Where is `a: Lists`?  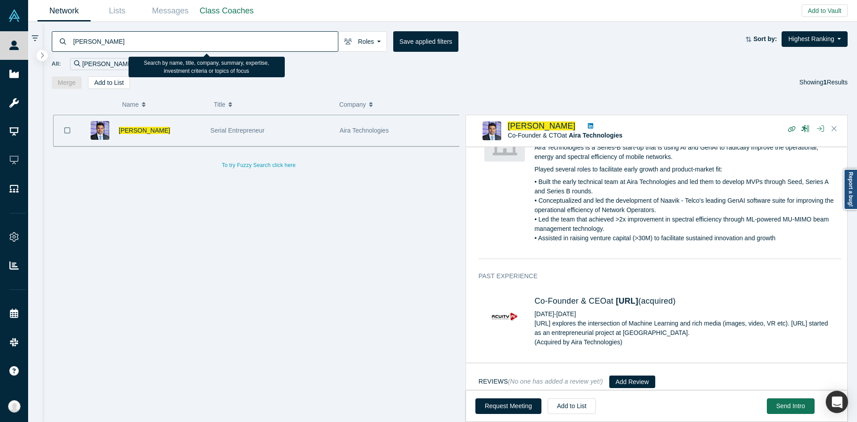 a: Lists is located at coordinates (117, 11).